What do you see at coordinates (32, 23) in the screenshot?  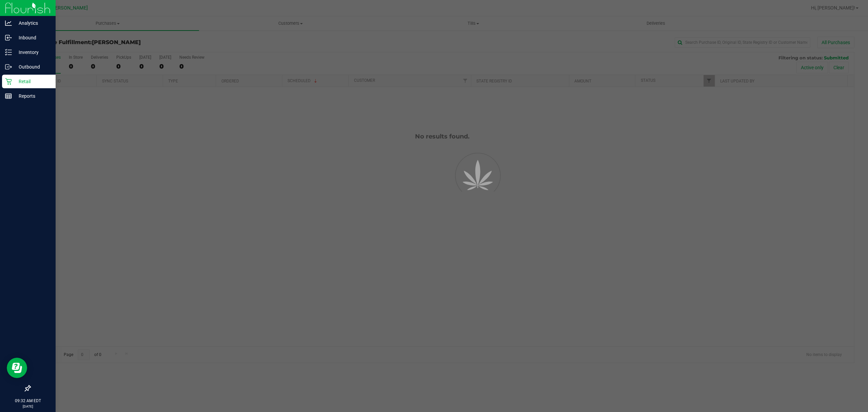 I see `p: Analytics` at bounding box center [32, 23].